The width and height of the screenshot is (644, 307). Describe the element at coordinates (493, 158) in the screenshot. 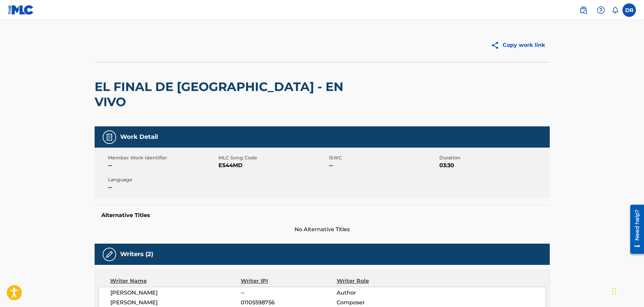

I see `span: Duration` at that location.